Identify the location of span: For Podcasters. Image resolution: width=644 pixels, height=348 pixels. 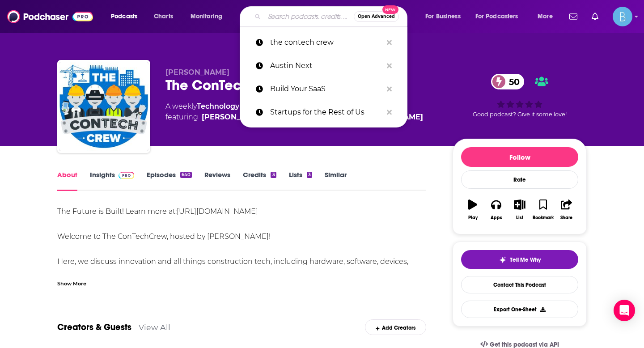
(497, 17).